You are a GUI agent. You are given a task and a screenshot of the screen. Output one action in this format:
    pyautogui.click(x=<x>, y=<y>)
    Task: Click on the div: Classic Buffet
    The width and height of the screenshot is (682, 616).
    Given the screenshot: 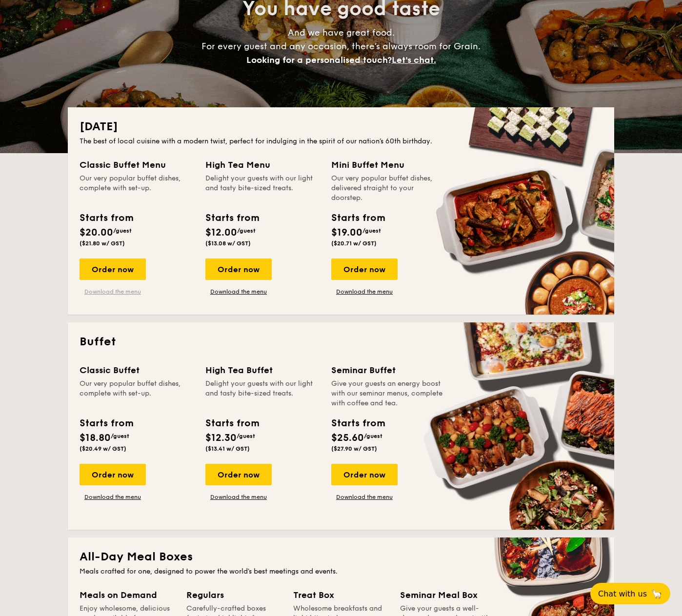 What is the action you would take?
    pyautogui.click(x=136, y=371)
    